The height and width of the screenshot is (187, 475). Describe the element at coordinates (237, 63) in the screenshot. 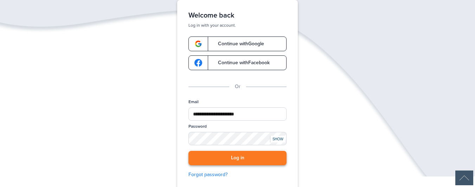

I see `a: google-logoContinue withFacebook` at that location.